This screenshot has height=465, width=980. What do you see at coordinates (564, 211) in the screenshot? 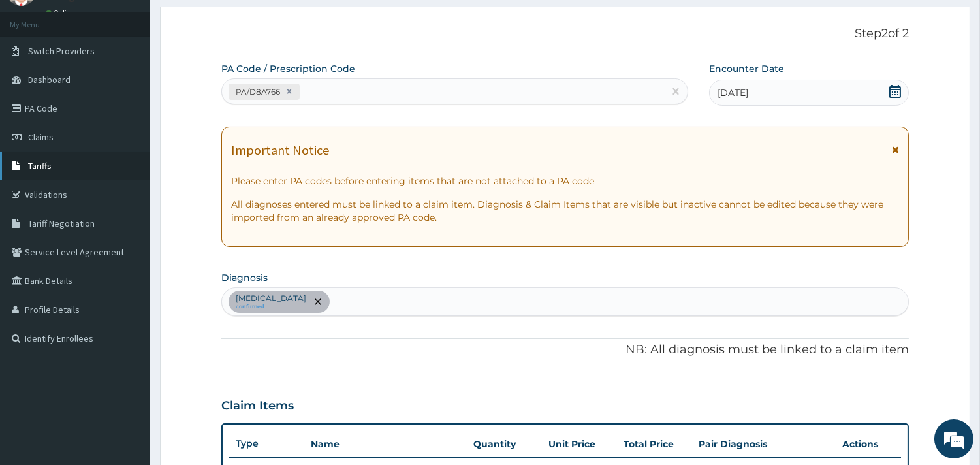
I see `p: All diagnoses entered must be linked to a claim item. Diagnosis & Claim Items that are visible bu...` at bounding box center [564, 211].